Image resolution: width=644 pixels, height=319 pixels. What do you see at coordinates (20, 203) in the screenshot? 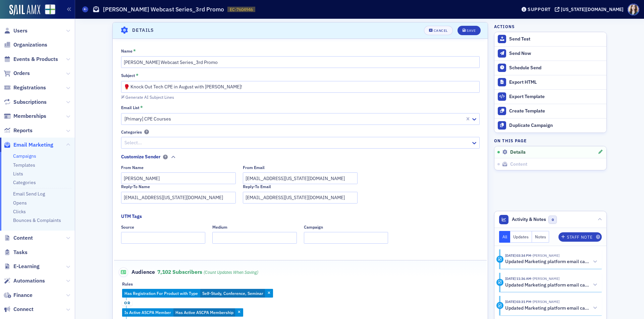
I see `a: Opens` at bounding box center [20, 203].